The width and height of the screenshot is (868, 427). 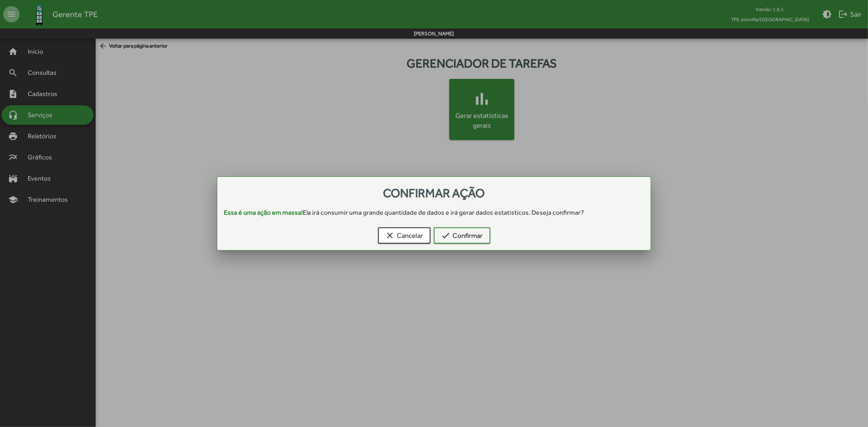 What do you see at coordinates (462, 235) in the screenshot?
I see `span: Confirmar` at bounding box center [462, 235].